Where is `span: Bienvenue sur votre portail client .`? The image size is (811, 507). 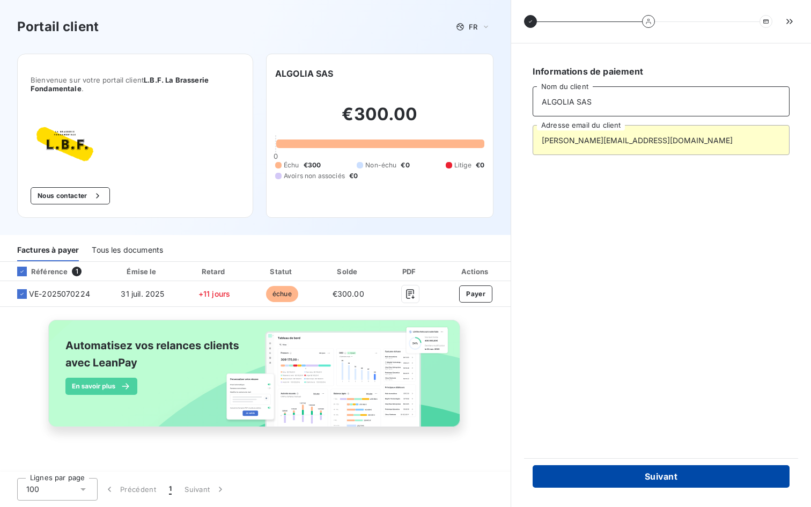
span: Bienvenue sur votre portail client . is located at coordinates (135, 84).